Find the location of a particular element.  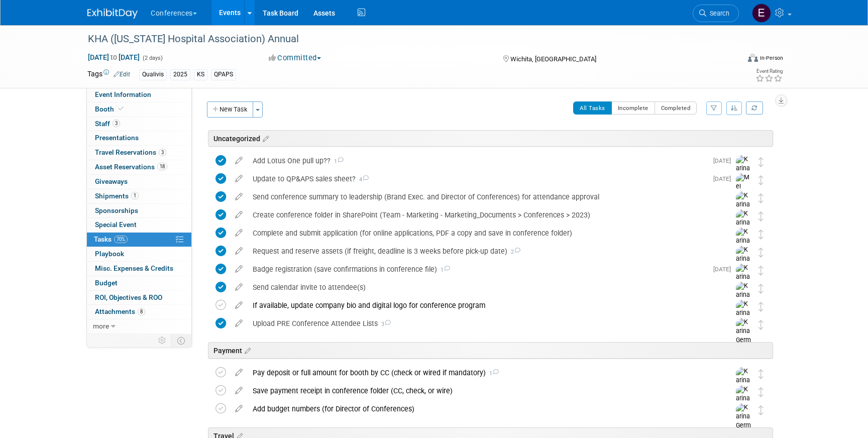

a: Budget is located at coordinates (139, 284).